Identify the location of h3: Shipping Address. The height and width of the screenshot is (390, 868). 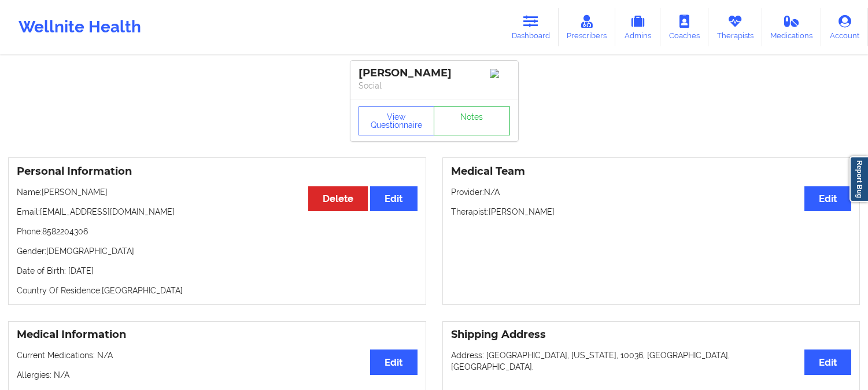
(651, 335).